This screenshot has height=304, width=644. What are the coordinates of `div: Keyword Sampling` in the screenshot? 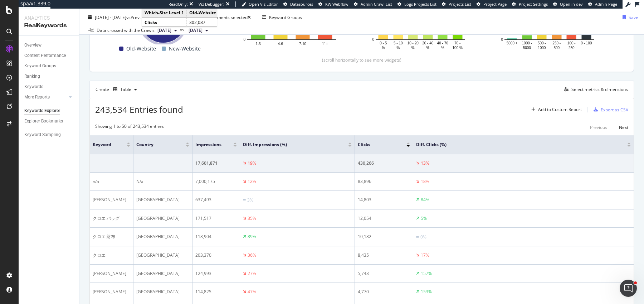 It's located at (43, 135).